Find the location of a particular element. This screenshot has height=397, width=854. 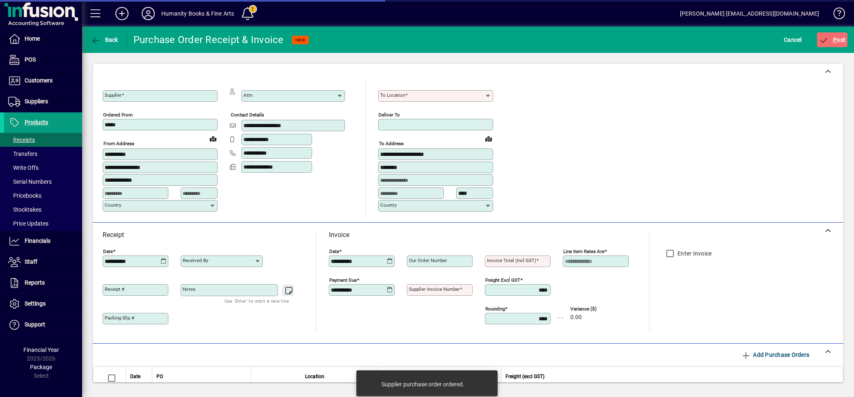

a: Stocktakes is located at coordinates (43, 210).